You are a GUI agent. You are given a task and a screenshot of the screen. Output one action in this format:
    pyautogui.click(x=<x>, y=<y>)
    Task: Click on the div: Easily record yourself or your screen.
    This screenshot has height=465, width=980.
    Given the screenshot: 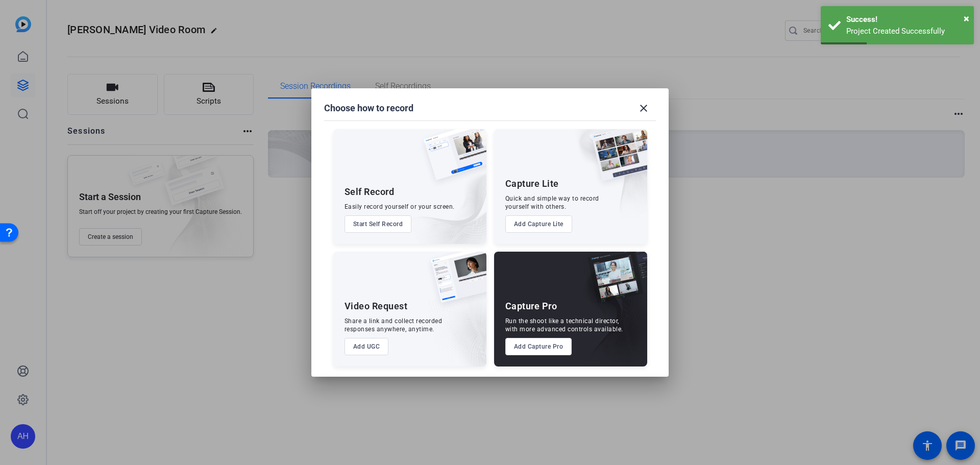 What is the action you would take?
    pyautogui.click(x=400, y=207)
    